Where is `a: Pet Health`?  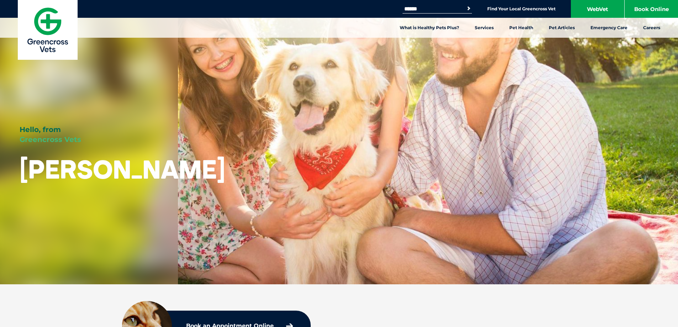 a: Pet Health is located at coordinates (521, 28).